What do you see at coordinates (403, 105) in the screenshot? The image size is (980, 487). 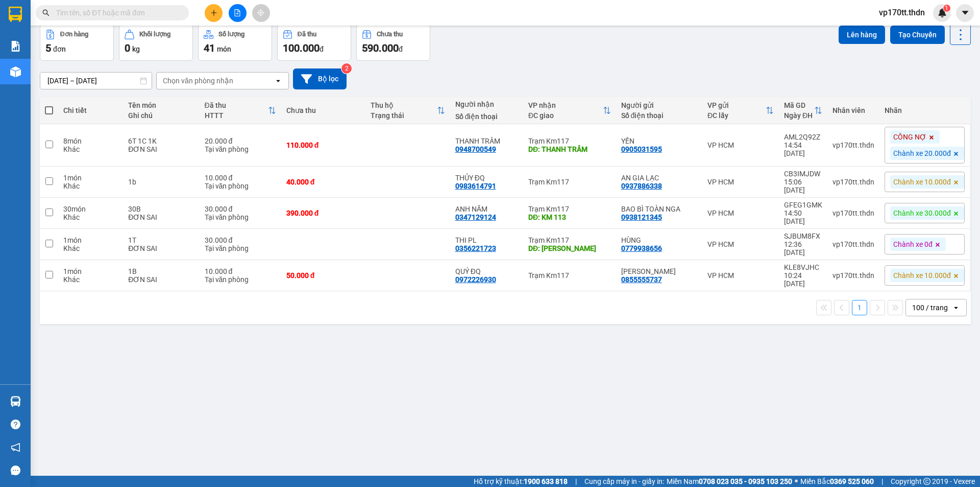 I see `div: Thu hộ` at bounding box center [403, 105].